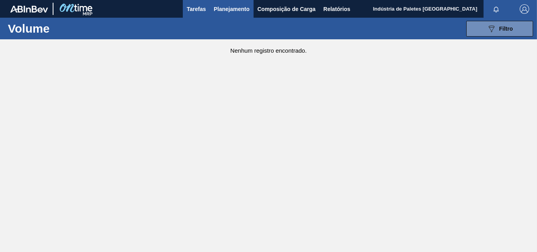  What do you see at coordinates (286, 9) in the screenshot?
I see `span: Composição de Carga` at bounding box center [286, 9].